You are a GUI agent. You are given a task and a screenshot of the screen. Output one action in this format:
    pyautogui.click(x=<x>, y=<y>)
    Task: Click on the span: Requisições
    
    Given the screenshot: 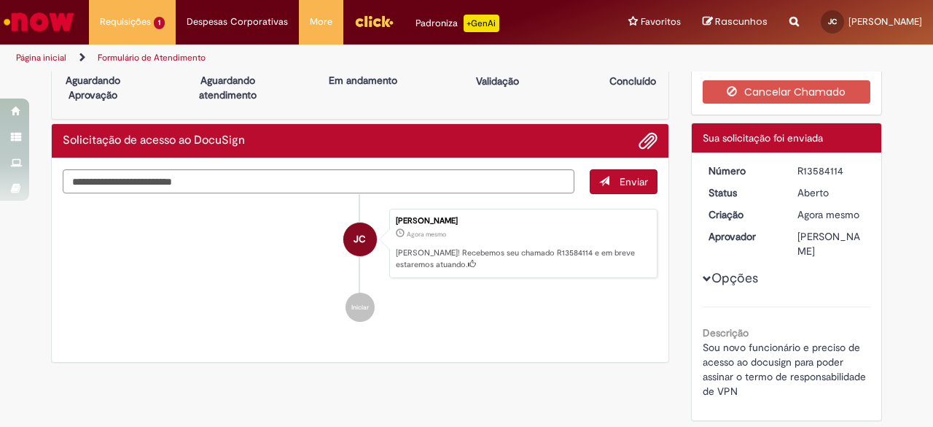 What is the action you would take?
    pyautogui.click(x=125, y=22)
    